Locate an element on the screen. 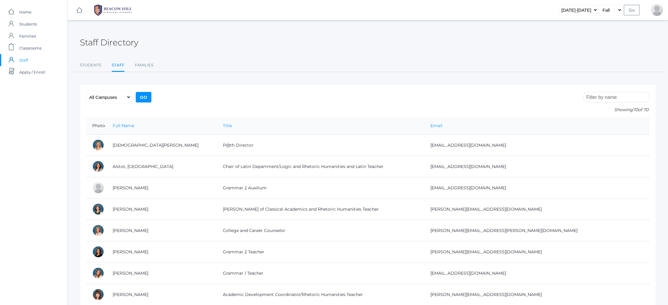 The height and width of the screenshot is (305, 668). div: Lisa Balikian is located at coordinates (98, 230).